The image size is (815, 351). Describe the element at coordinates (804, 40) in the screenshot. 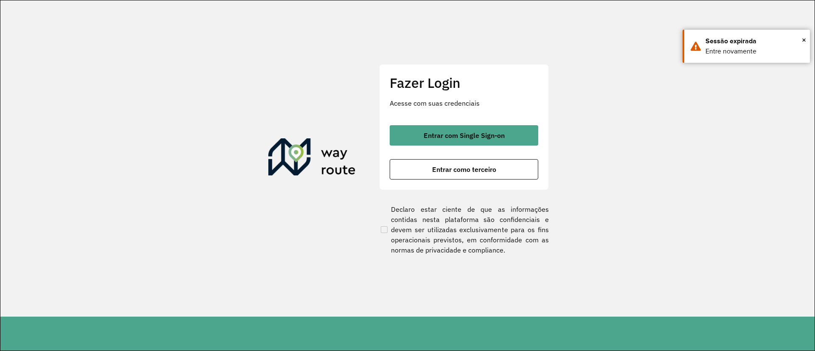

I see `button: Close` at that location.